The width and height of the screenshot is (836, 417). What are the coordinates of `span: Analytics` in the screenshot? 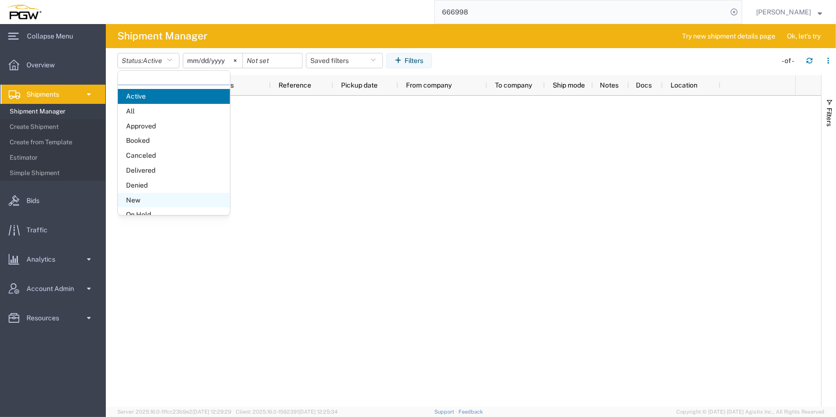 It's located at (44, 259).